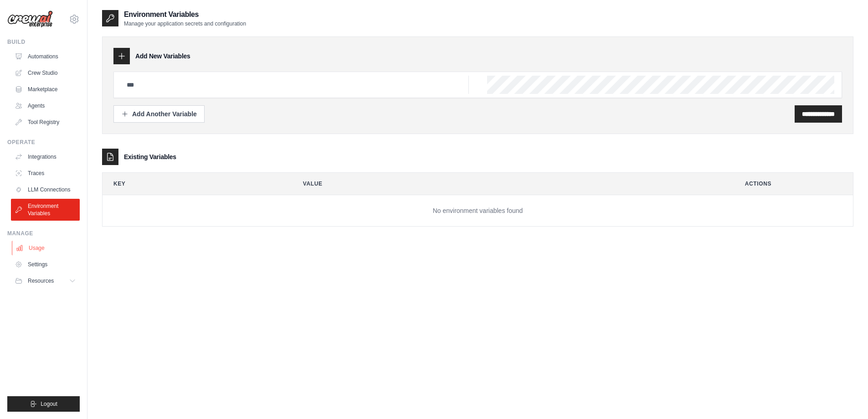  I want to click on p: Manage your application secrets and configuration, so click(185, 24).